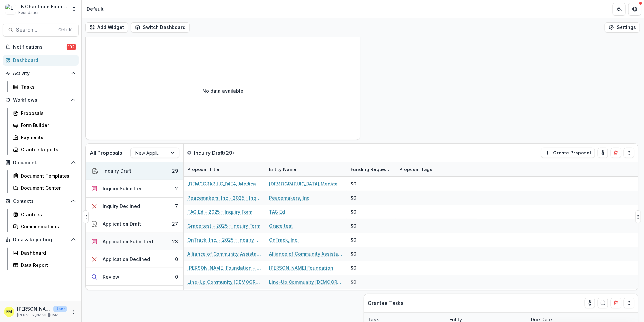  What do you see at coordinates (224, 254) in the screenshot?
I see `a: Alliance of Community Assistance Ministries, Inc. (ACAM) - 2025 - Inquiry Form` at bounding box center [224, 254].